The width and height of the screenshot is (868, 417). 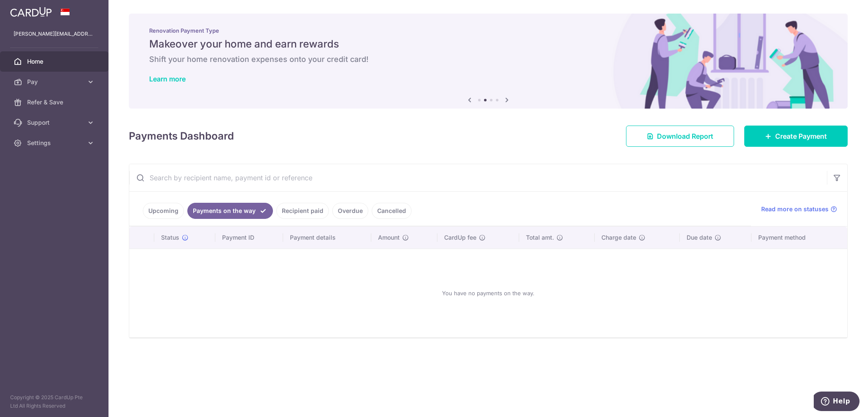 What do you see at coordinates (28, 9) in the screenshot?
I see `span: Help` at bounding box center [28, 9].